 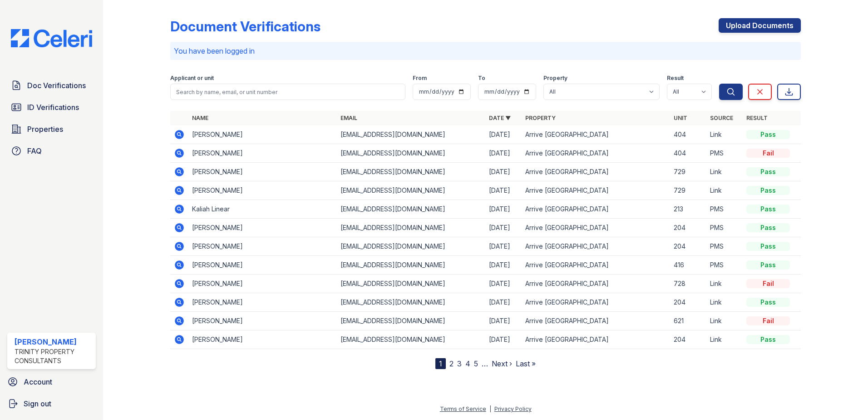 I want to click on a: Next ›, so click(x=502, y=364).